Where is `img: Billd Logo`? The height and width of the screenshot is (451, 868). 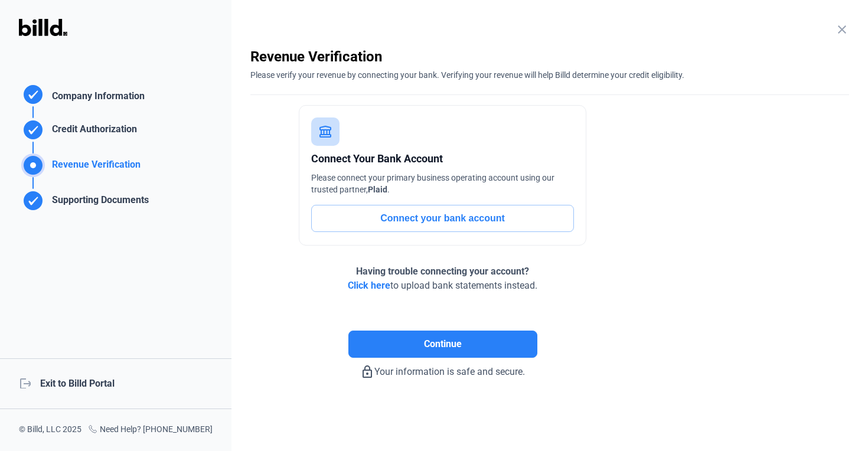 img: Billd Logo is located at coordinates (43, 27).